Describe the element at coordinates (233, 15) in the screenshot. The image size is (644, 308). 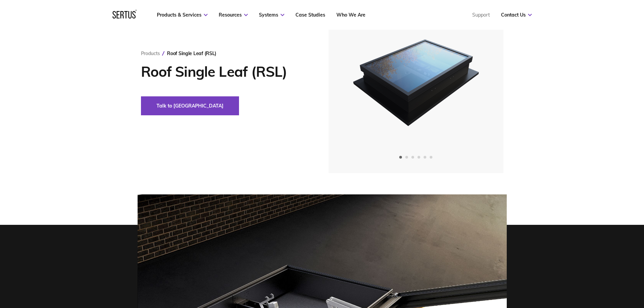
I see `a: Resources` at that location.